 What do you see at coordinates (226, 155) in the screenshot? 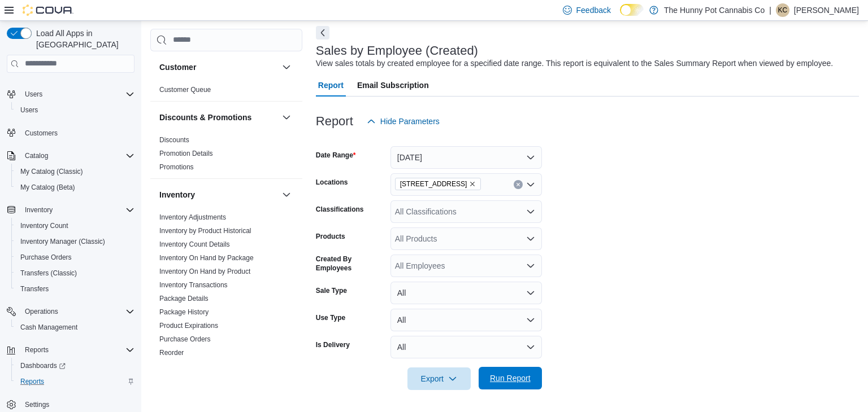
I see `div: Discounts & Promotions` at bounding box center [226, 155].